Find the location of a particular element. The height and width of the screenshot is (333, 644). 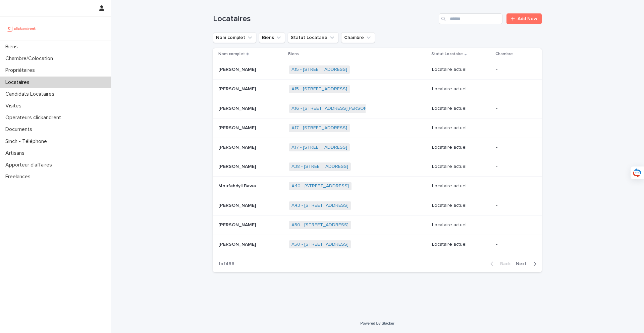

p: Chambre is located at coordinates (504, 54).